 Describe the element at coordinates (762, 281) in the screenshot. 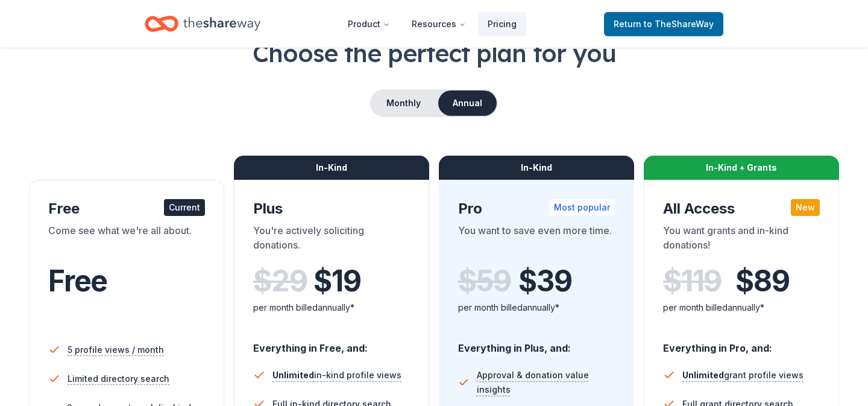

I see `span: $ 89` at that location.